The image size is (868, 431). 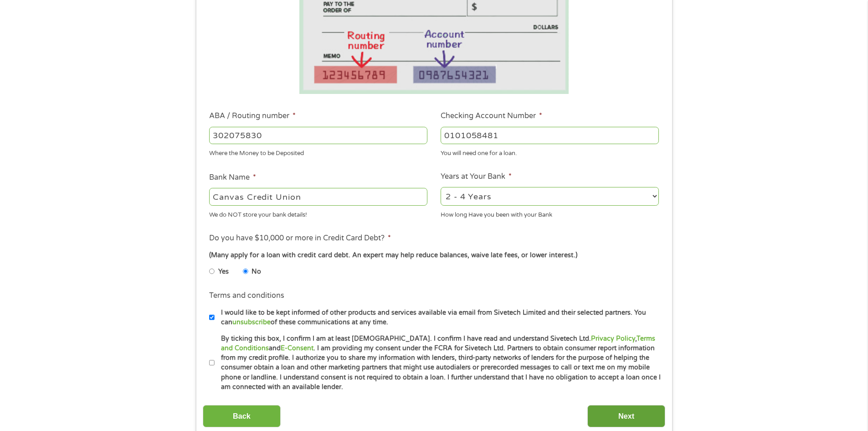 I want to click on label: Yes, so click(x=223, y=272).